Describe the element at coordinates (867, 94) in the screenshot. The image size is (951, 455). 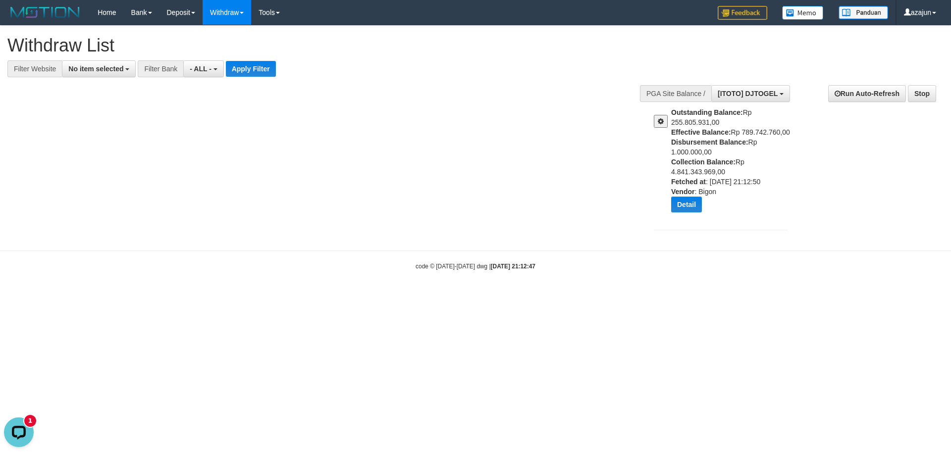
I see `a: Run Auto-Refresh` at that location.